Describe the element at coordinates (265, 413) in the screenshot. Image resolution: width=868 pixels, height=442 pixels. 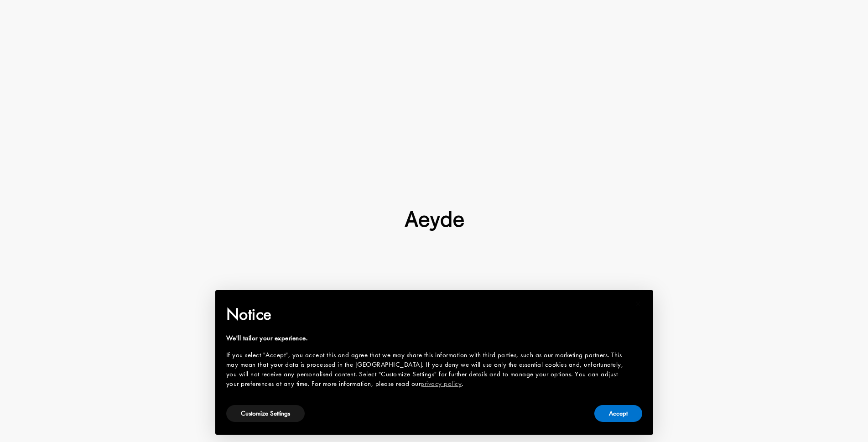
I see `button: Customize Settings` at that location.